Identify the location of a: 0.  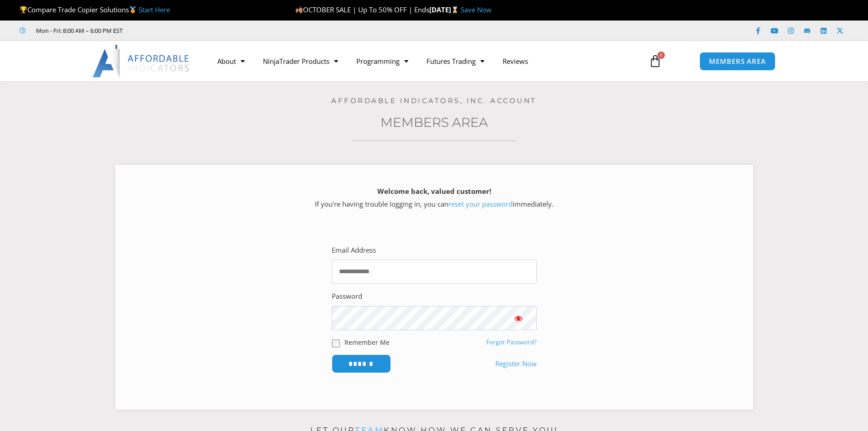
(655, 61).